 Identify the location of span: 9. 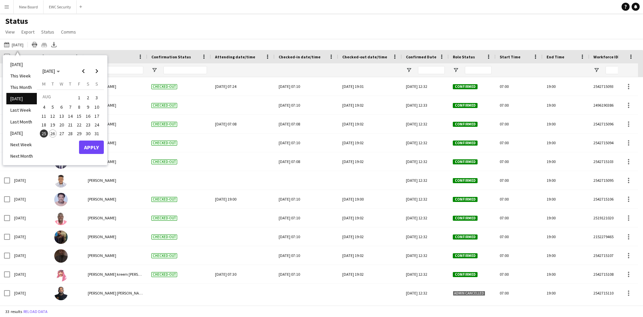
(88, 107).